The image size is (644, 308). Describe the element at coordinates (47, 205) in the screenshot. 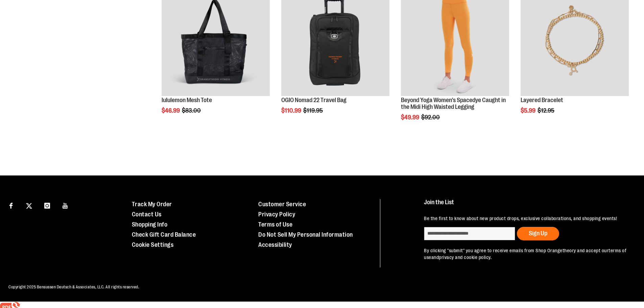

I see `a: Visit our Instagram page` at that location.